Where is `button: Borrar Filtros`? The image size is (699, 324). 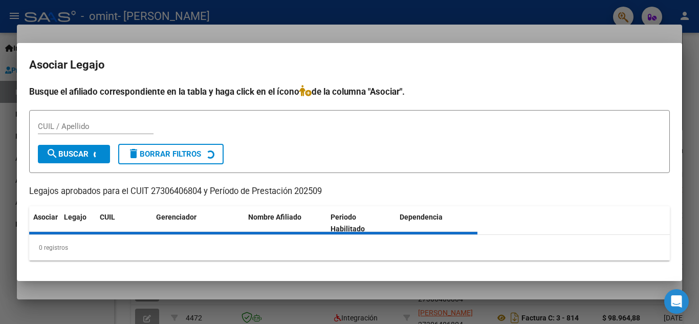
button: Borrar Filtros is located at coordinates (171, 154).